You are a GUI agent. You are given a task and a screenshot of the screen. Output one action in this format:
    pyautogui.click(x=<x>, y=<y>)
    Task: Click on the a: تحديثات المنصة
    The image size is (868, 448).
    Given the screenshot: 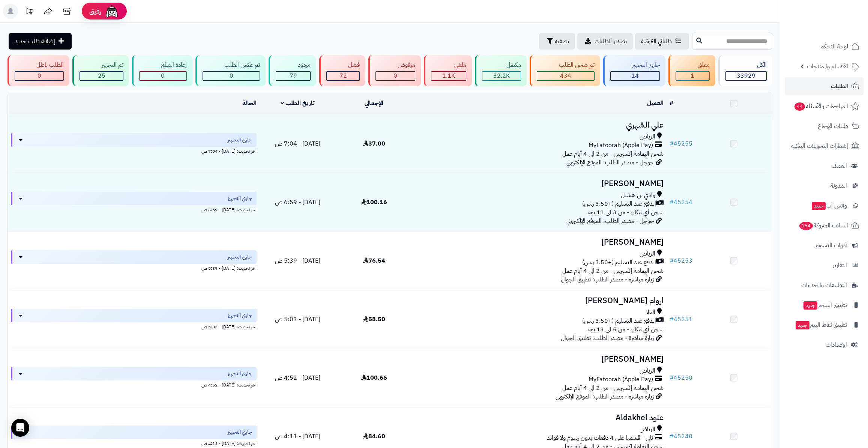 What is the action you would take?
    pyautogui.click(x=29, y=12)
    